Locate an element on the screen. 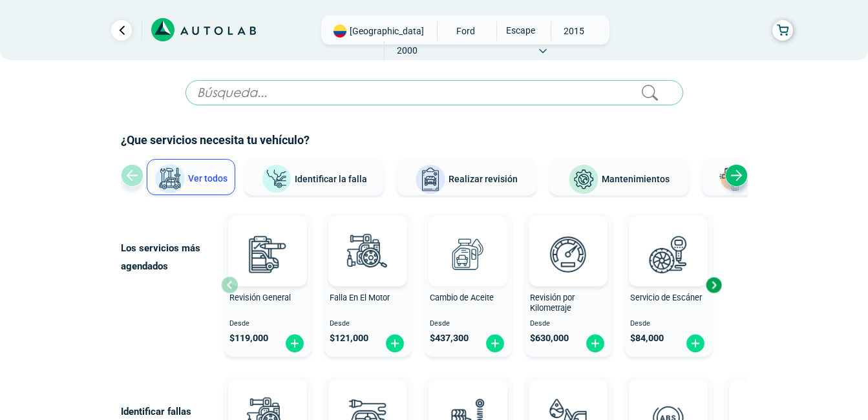 The height and width of the screenshot is (420, 868). span: Revisión General is located at coordinates (260, 298).